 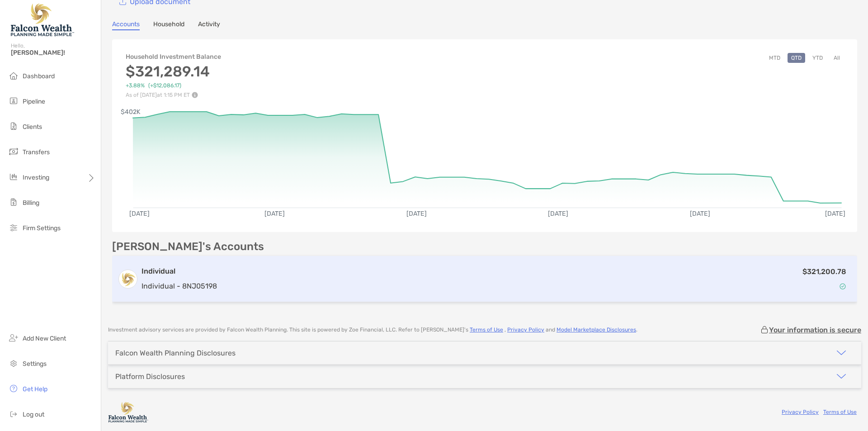 I want to click on p: $321,200.78, so click(x=824, y=271).